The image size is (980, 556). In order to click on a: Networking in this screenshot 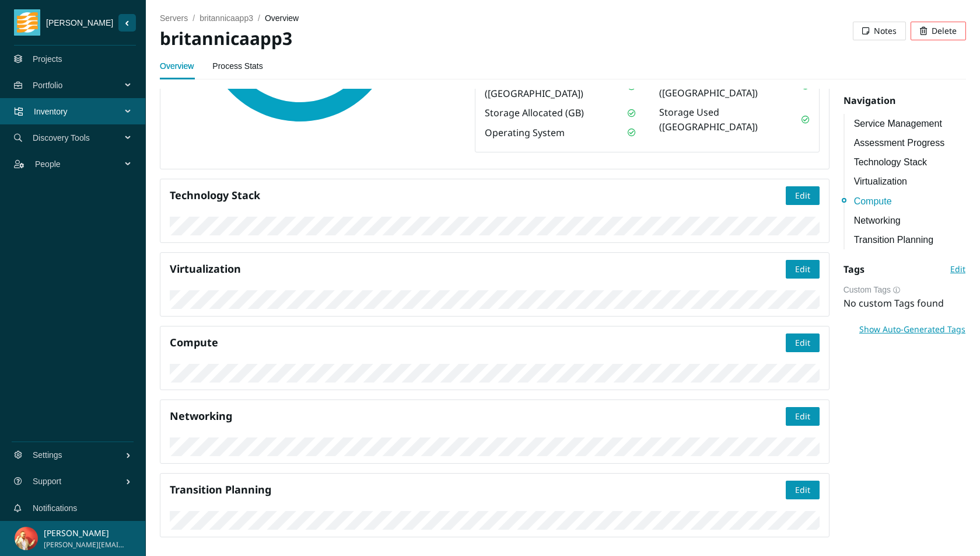, I will do `click(910, 220)`.